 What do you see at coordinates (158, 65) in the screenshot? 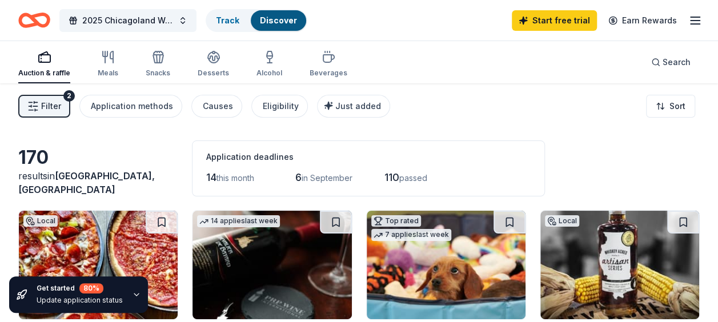
I see `button: Snacks` at bounding box center [158, 65].